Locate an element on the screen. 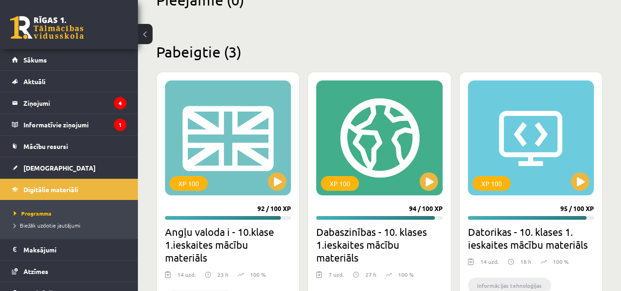 This screenshot has width=621, height=291. span: Mācību resursi is located at coordinates (46, 146).